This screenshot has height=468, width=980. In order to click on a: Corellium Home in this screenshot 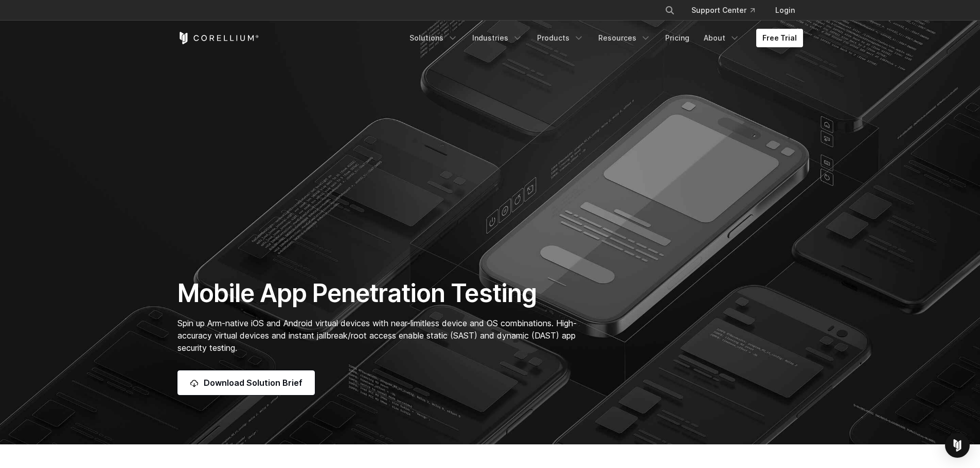, I will do `click(218, 38)`.